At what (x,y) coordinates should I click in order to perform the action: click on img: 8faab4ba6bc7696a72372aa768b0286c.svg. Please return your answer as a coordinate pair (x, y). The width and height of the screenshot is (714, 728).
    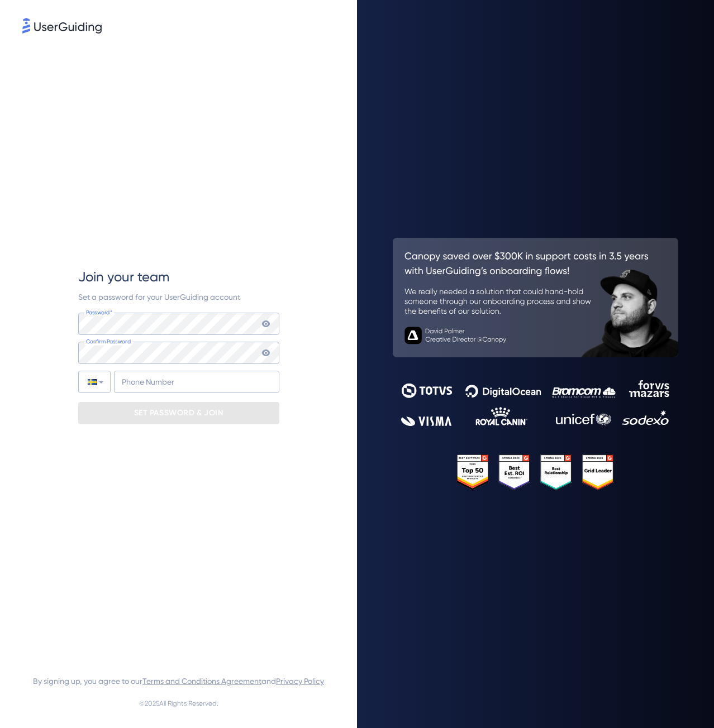
    Looking at the image, I should click on (61, 25).